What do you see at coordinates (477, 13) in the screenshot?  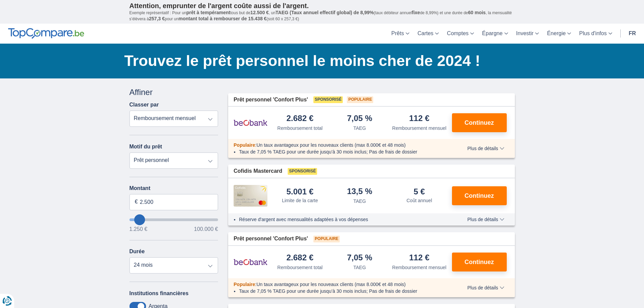 I see `span: 60 mois` at bounding box center [477, 13].